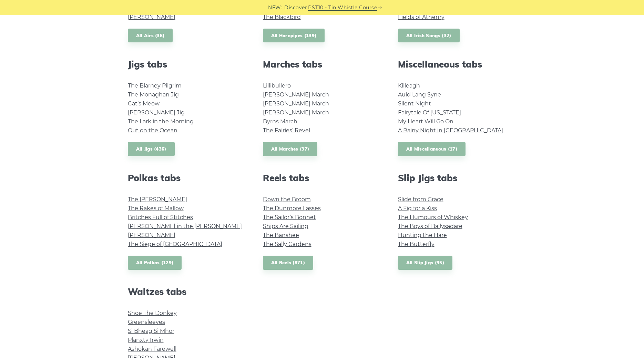  Describe the element at coordinates (150, 36) in the screenshot. I see `a: All Airs (36)` at that location.